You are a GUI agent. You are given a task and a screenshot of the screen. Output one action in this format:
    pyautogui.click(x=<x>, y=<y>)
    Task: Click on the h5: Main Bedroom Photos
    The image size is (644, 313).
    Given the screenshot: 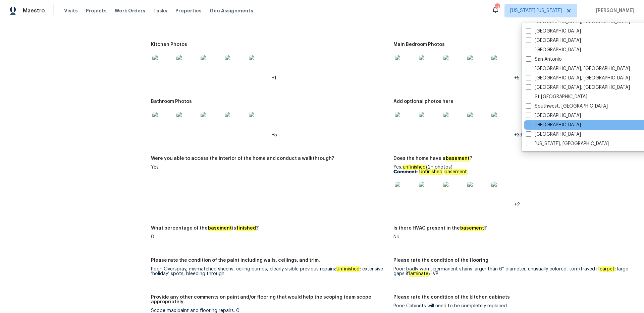 What is the action you would take?
    pyautogui.click(x=419, y=45)
    